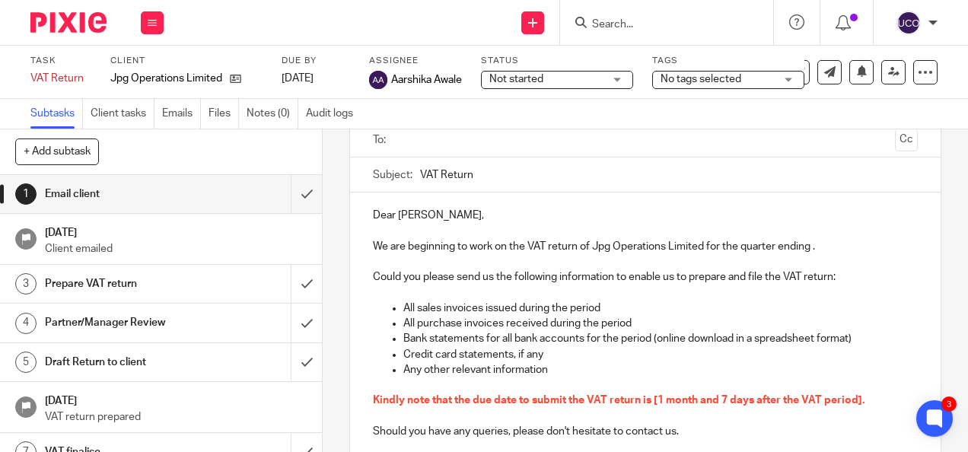 The width and height of the screenshot is (968, 452). What do you see at coordinates (181, 113) in the screenshot?
I see `a: Emails` at bounding box center [181, 113].